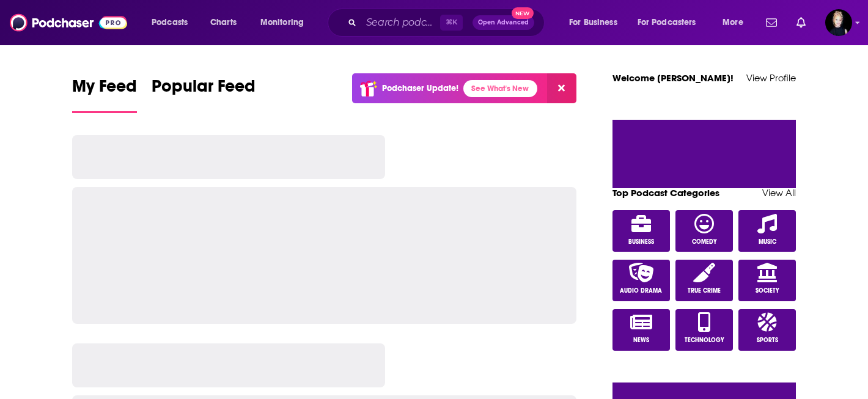 Image resolution: width=868 pixels, height=399 pixels. What do you see at coordinates (593, 23) in the screenshot?
I see `span: For Business` at bounding box center [593, 23].